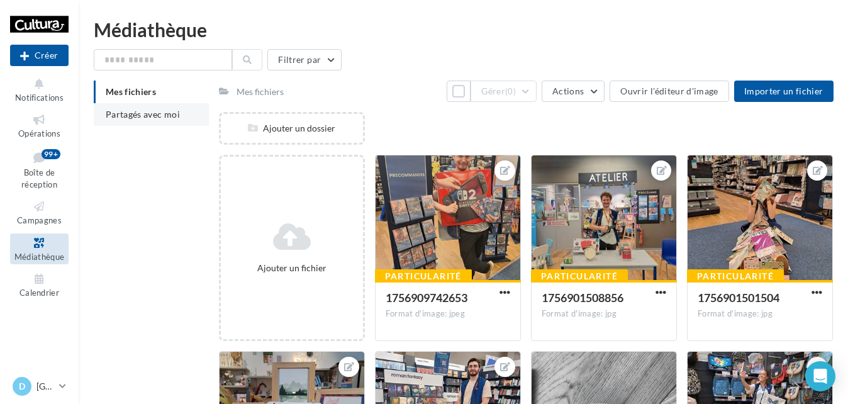 The width and height of the screenshot is (848, 404). I want to click on span: Campagnes, so click(39, 220).